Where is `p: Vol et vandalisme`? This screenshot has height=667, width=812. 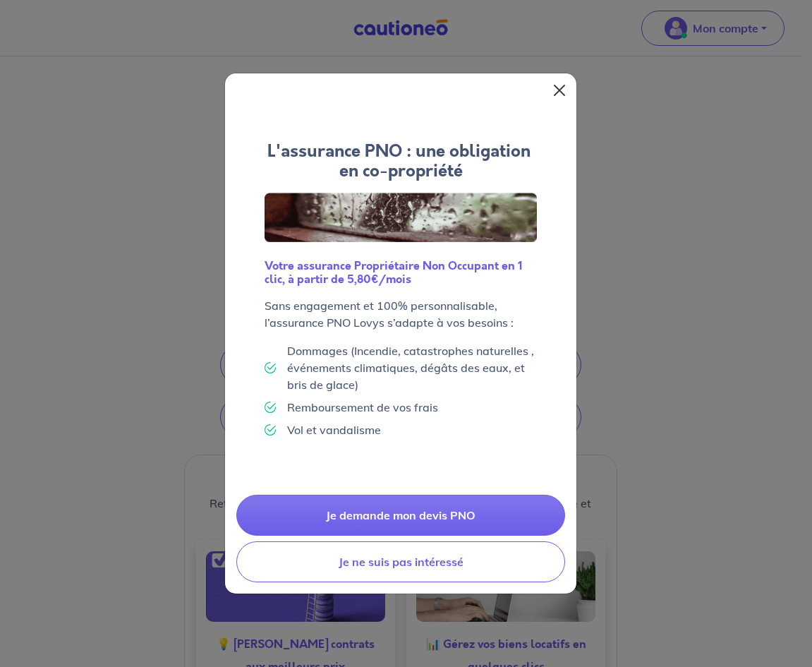 p: Vol et vandalisme is located at coordinates (334, 430).